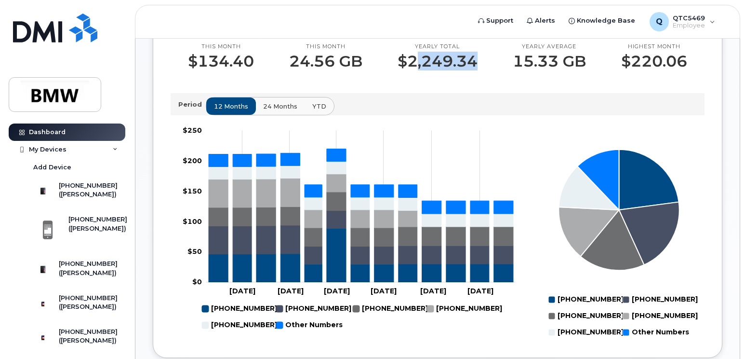  What do you see at coordinates (602, 21) in the screenshot?
I see `a: Knowledge Base` at bounding box center [602, 21].